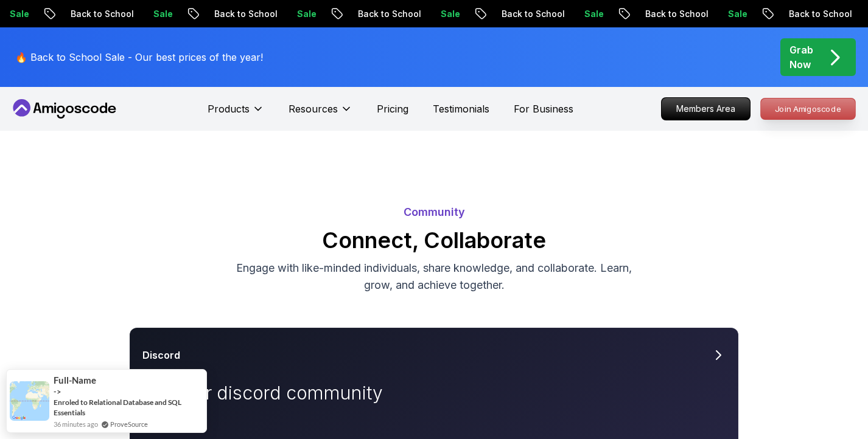 This screenshot has width=868, height=439. Describe the element at coordinates (705, 109) in the screenshot. I see `a: Members Area` at that location.